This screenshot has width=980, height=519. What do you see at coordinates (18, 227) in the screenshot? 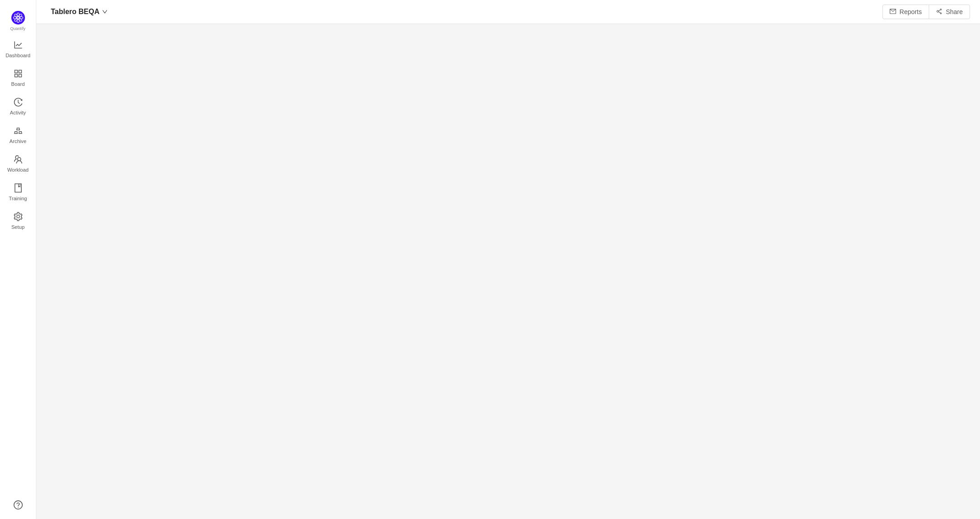
I see `span: Setup` at bounding box center [18, 227].